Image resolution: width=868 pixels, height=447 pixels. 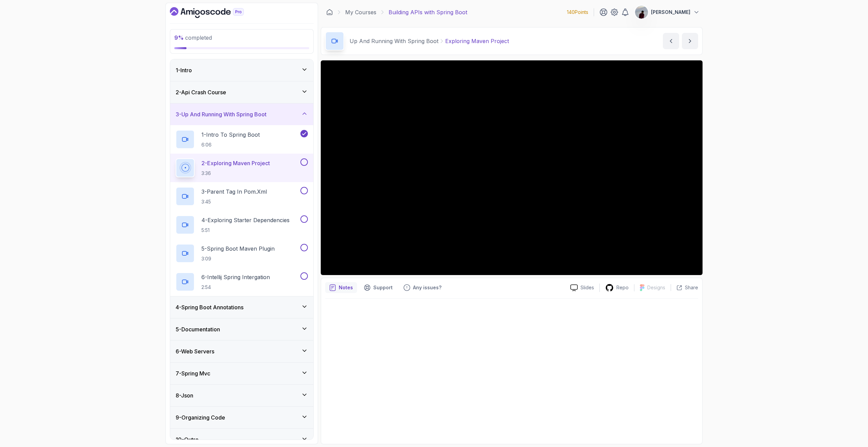 What do you see at coordinates (201, 92) in the screenshot?
I see `h3: 2 - Api Crash Course` at bounding box center [201, 92].